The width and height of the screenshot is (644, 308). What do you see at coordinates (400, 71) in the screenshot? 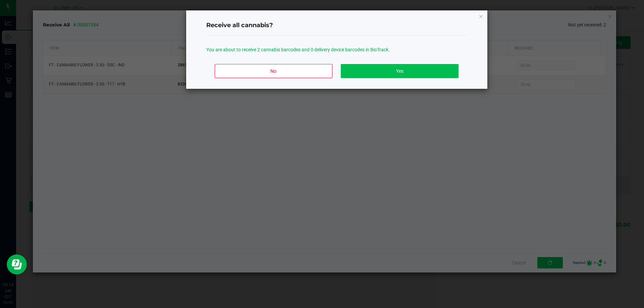
I see `button: Yes` at bounding box center [400, 71].